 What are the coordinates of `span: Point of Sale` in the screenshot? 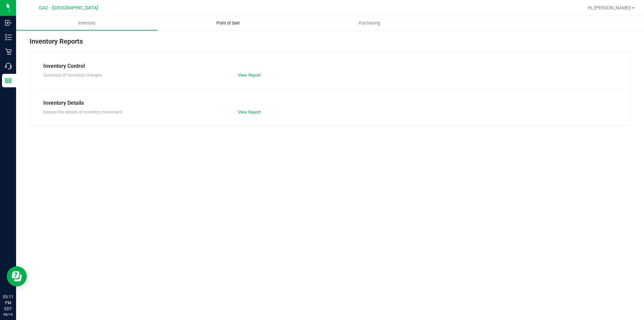 It's located at (228, 23).